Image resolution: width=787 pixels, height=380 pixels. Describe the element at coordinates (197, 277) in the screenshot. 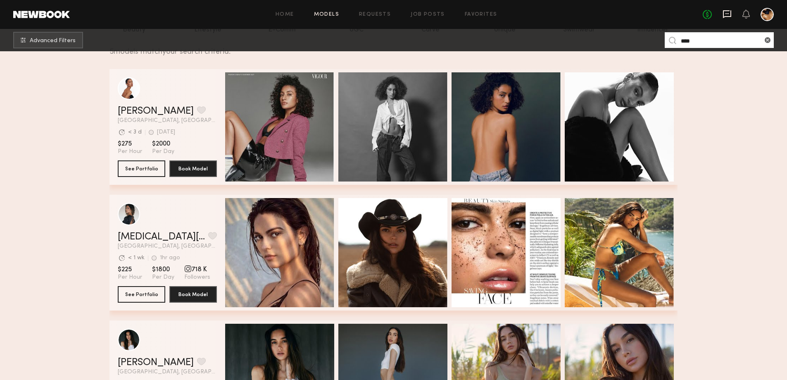

I see `span: Followers` at that location.